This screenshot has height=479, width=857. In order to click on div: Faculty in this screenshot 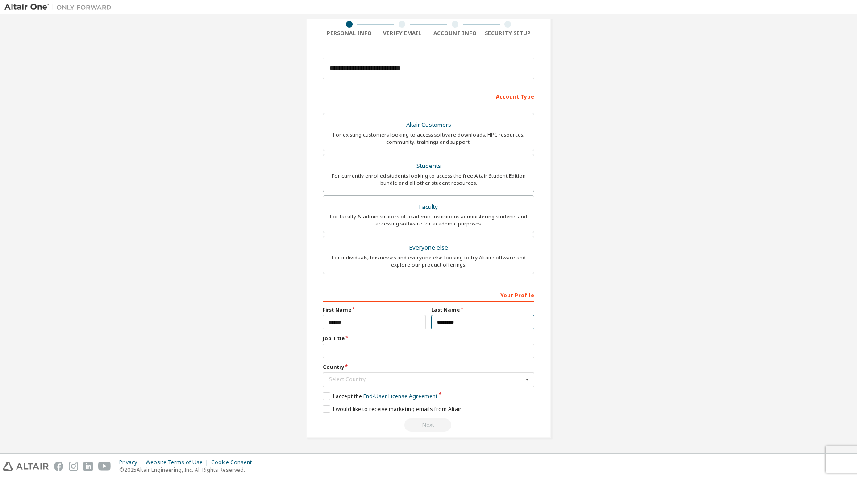, I will do `click(428, 207)`.